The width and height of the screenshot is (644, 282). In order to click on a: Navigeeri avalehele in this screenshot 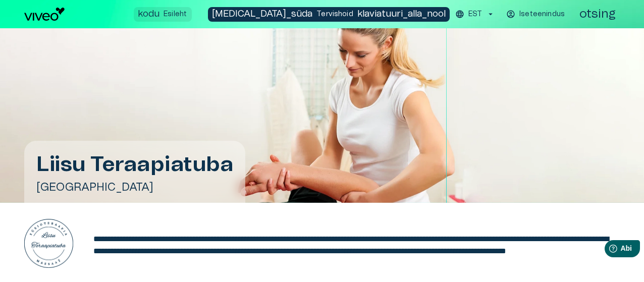, I will do `click(77, 14)`.